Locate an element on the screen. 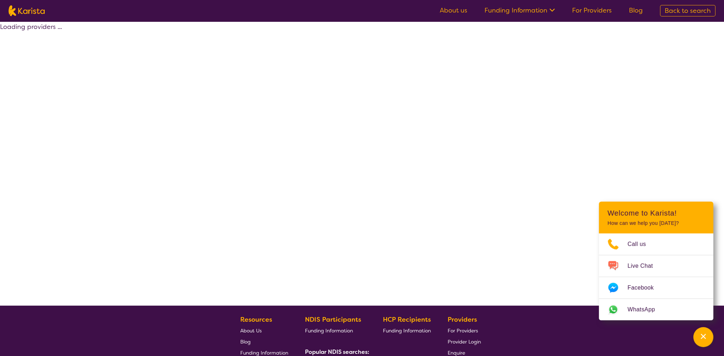 This screenshot has width=724, height=356. span: Facebook is located at coordinates (645, 288).